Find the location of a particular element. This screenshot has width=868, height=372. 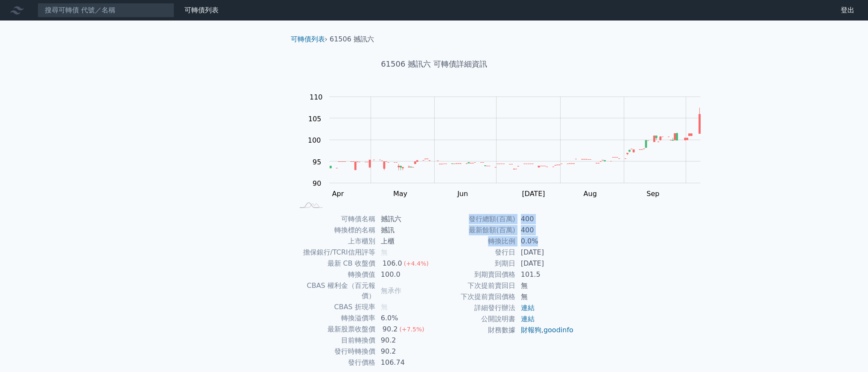

td: 公開說明書 is located at coordinates (475, 319).